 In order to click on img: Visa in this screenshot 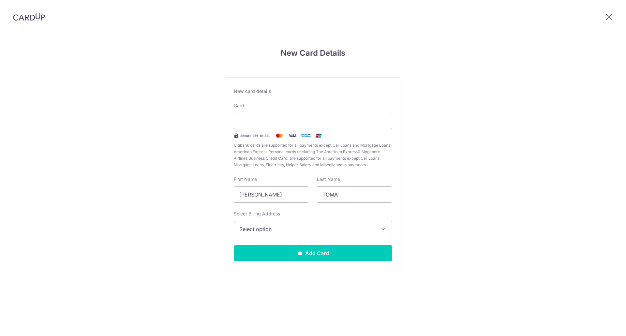, I will do `click(292, 136)`.